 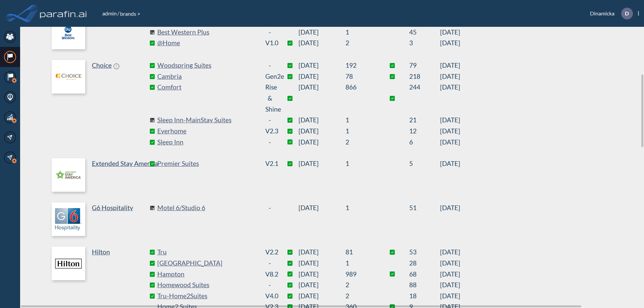 I want to click on a: Extended Stay America, so click(x=102, y=175).